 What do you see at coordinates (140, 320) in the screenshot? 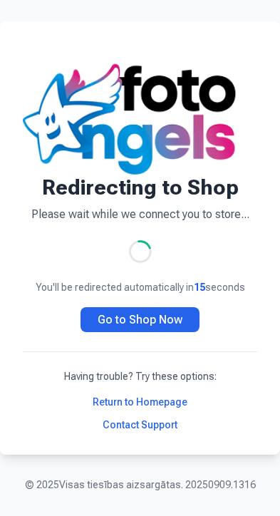
I see `a: Go to Shop Now` at bounding box center [140, 320].